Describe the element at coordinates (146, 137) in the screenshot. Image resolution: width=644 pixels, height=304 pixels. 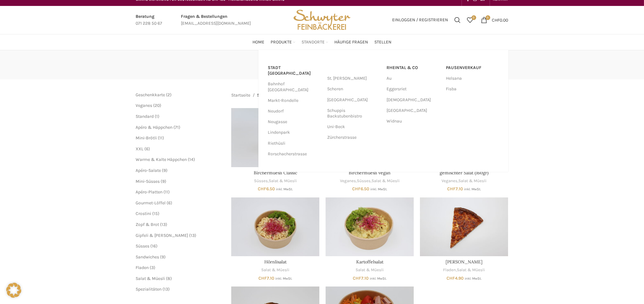
I see `a: Mini-Brötli` at that location.